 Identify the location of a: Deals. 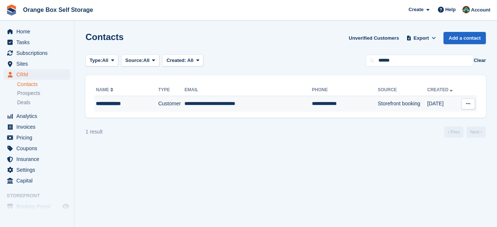
(43, 103).